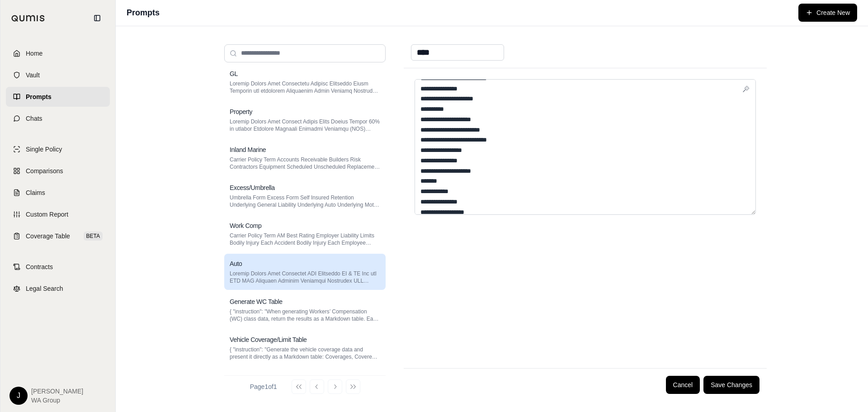 Image resolution: width=868 pixels, height=412 pixels. I want to click on button: Save Changes, so click(732, 385).